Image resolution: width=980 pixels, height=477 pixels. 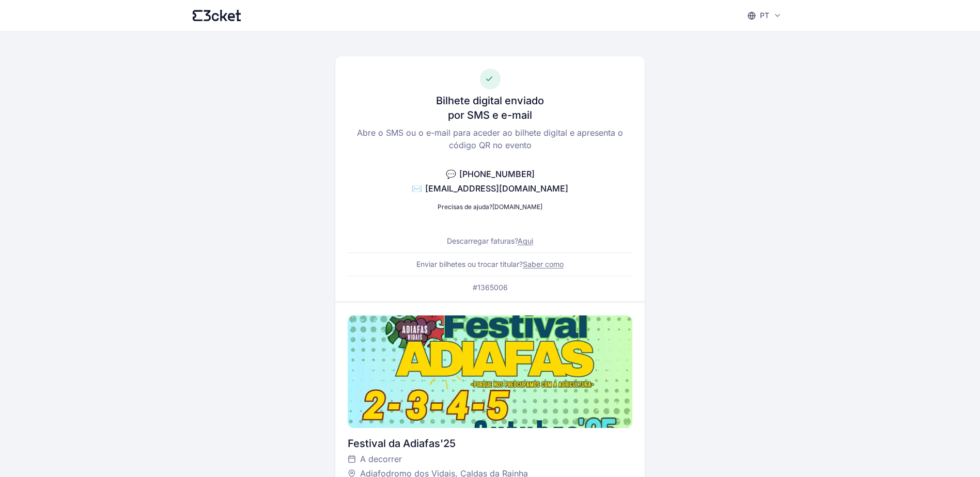 I want to click on h3: por SMS e e-mail, so click(x=490, y=115).